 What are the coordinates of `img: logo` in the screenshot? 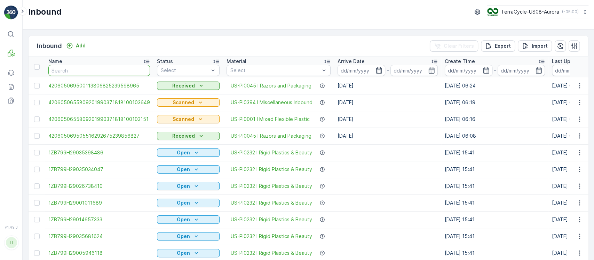 It's located at (11, 13).